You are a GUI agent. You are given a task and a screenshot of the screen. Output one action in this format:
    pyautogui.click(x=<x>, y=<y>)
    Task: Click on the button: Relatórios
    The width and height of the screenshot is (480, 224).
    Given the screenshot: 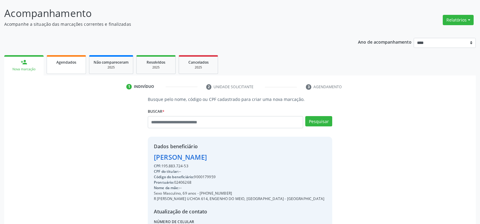 What is the action you would take?
    pyautogui.click(x=459, y=20)
    